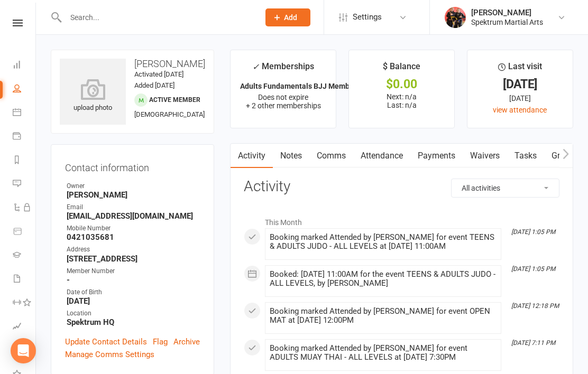  I want to click on a: Dashboard, so click(24, 66).